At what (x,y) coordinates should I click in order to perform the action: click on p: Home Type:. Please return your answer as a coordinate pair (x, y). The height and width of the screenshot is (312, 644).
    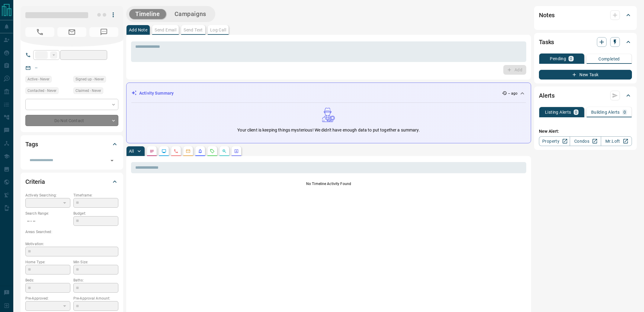
    Looking at the image, I should click on (48, 262).